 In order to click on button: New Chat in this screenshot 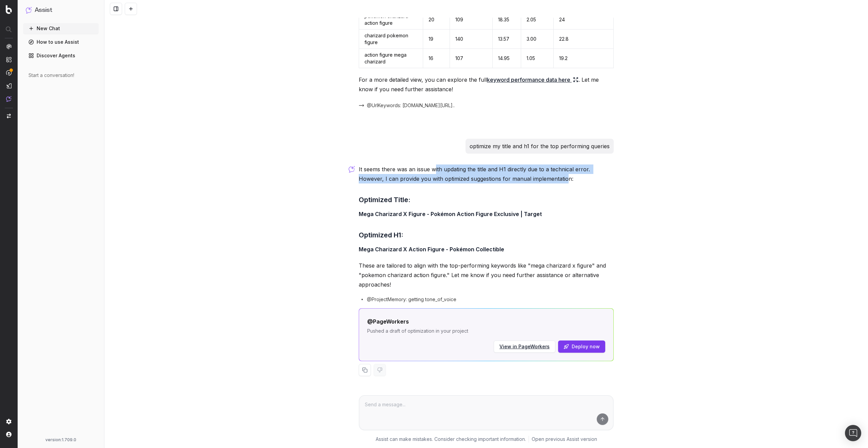, I will do `click(61, 29)`.